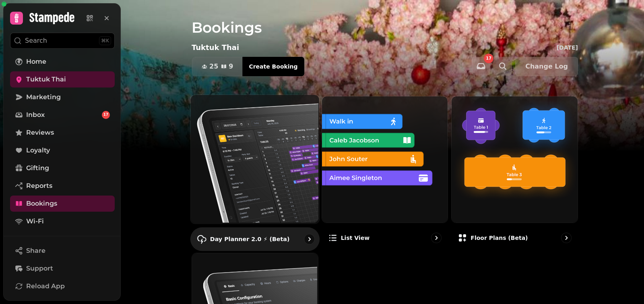 The image size is (644, 304). I want to click on span: Support, so click(40, 269).